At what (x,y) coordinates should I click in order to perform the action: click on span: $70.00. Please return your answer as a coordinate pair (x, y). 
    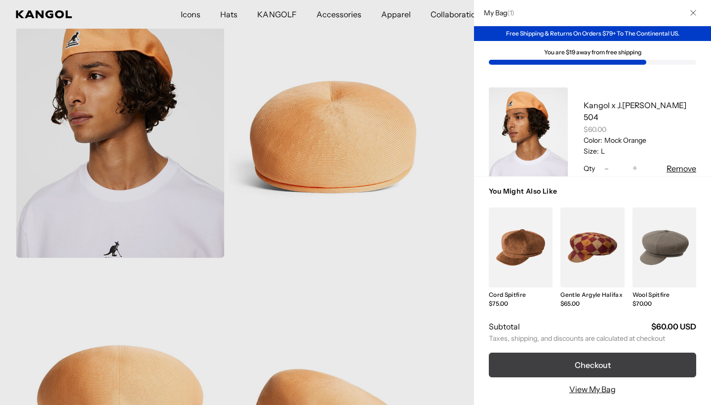
    Looking at the image, I should click on (642, 303).